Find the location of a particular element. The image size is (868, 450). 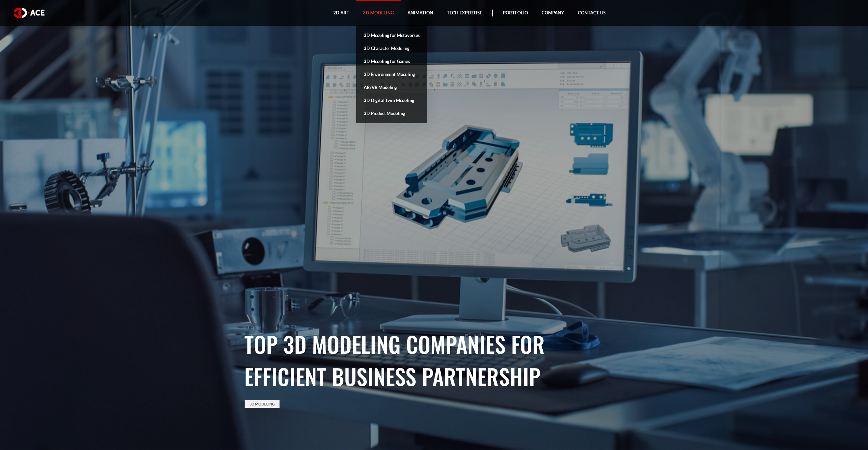

a: 3D Modeling is located at coordinates (262, 403).